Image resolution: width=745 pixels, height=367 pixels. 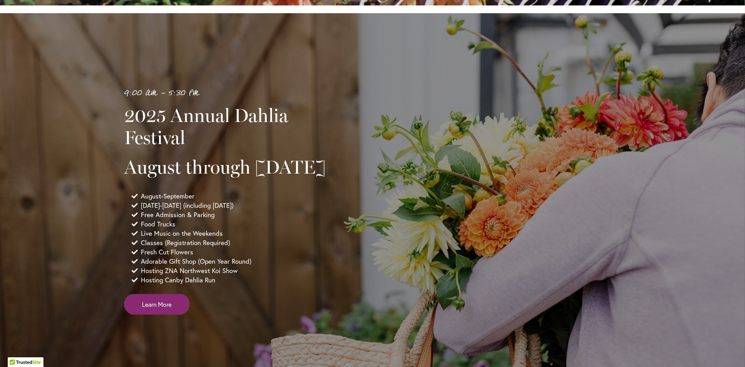 What do you see at coordinates (178, 280) in the screenshot?
I see `span: Hosting Canby Dahlia Run` at bounding box center [178, 280].